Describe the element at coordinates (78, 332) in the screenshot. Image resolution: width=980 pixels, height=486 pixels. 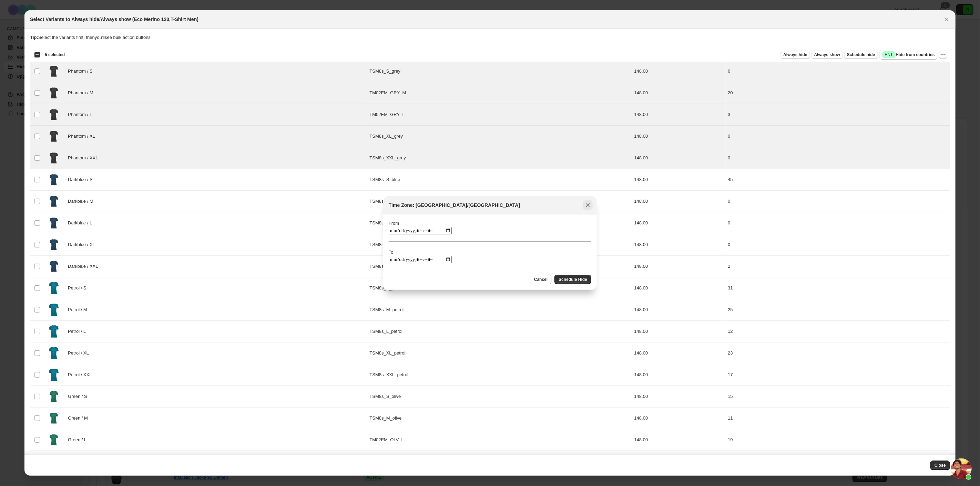
I see `span: Petrol / L` at that location.